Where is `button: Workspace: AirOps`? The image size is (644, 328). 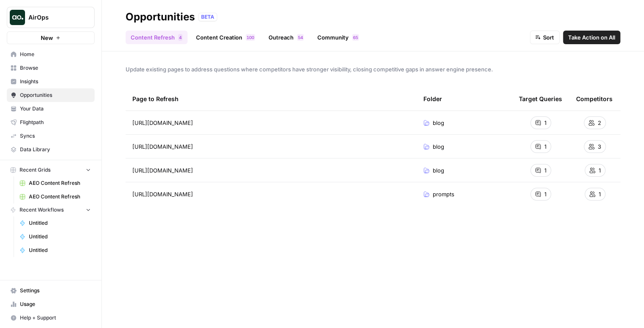
button: Workspace: AirOps is located at coordinates (50, 17).